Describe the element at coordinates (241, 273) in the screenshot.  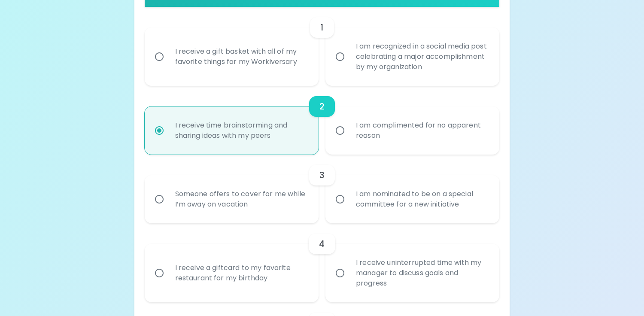
I see `div: I receive a giftcard to my favorite restaurant for my birthday` at that location.